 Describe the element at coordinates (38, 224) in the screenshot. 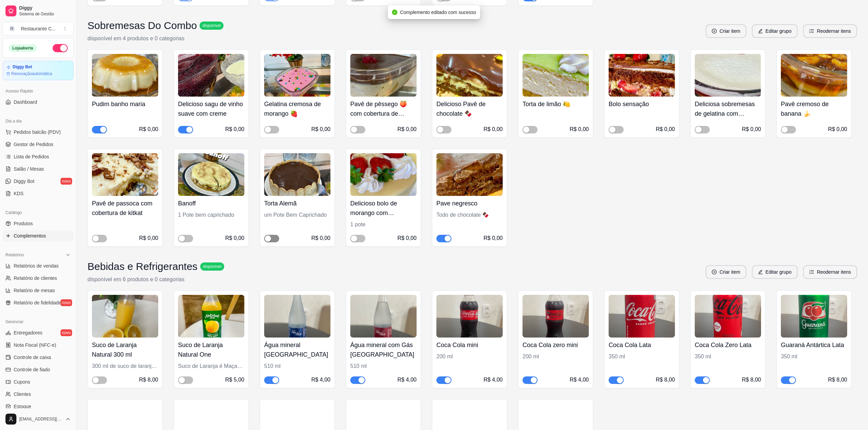

I see `a: Produtos` at that location.